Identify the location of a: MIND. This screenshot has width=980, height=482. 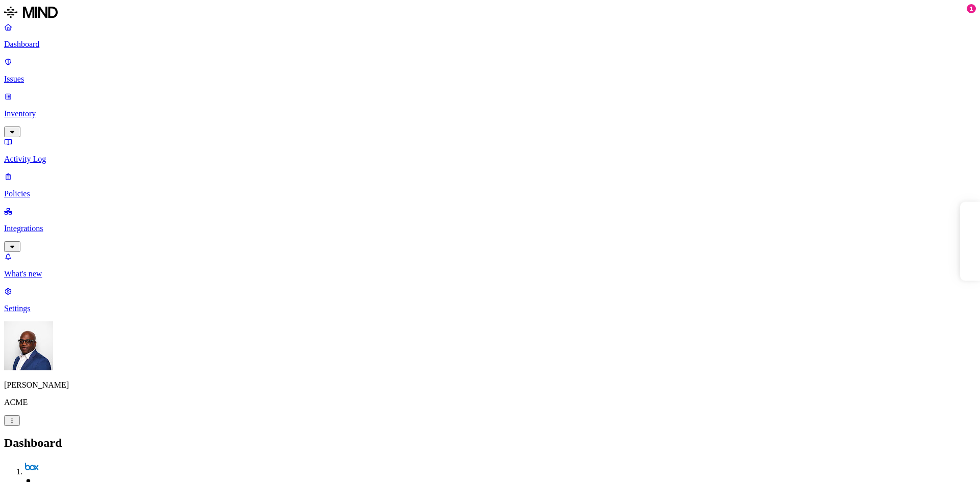
(490, 13).